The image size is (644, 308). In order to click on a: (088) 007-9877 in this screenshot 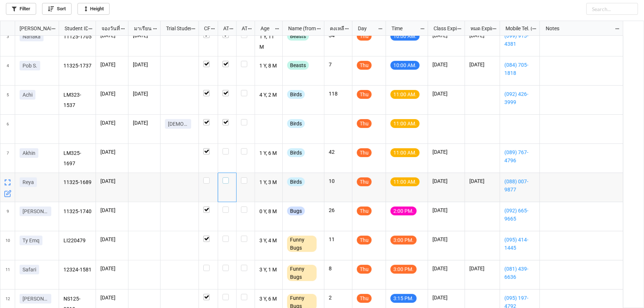, I will do `click(520, 186)`.